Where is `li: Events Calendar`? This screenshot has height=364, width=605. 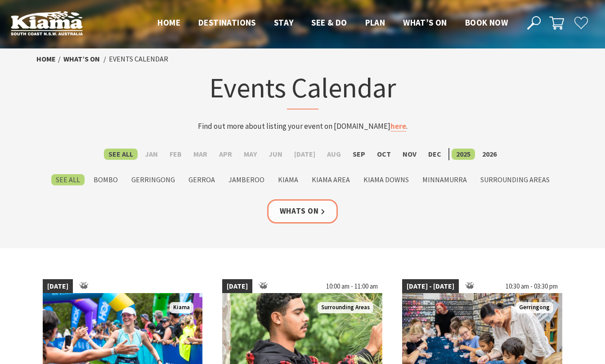 li: Events Calendar is located at coordinates (139, 60).